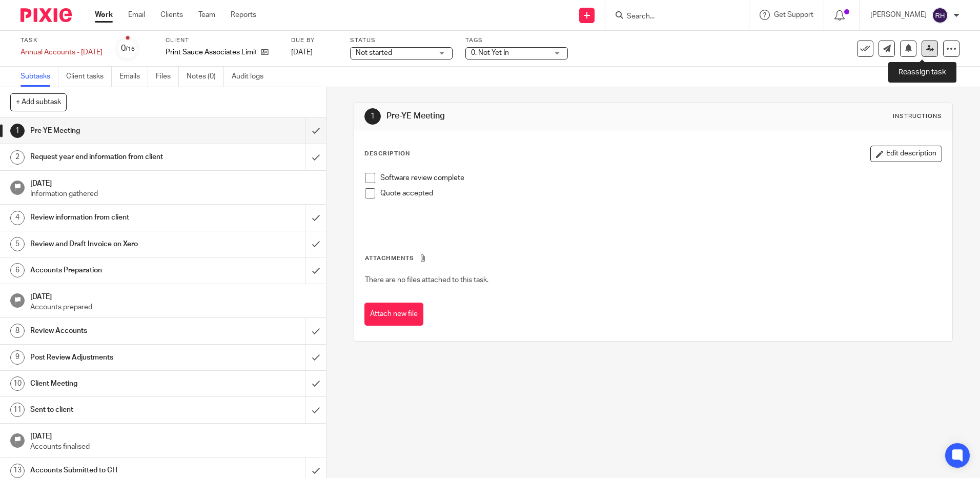  Describe the element at coordinates (917, 116) in the screenshot. I see `div: Instructions` at that location.